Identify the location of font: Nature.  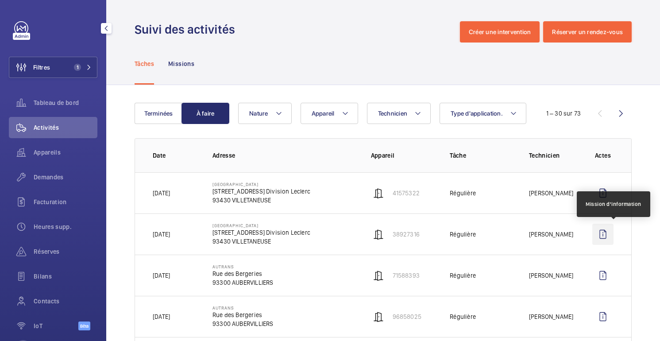
(258, 113).